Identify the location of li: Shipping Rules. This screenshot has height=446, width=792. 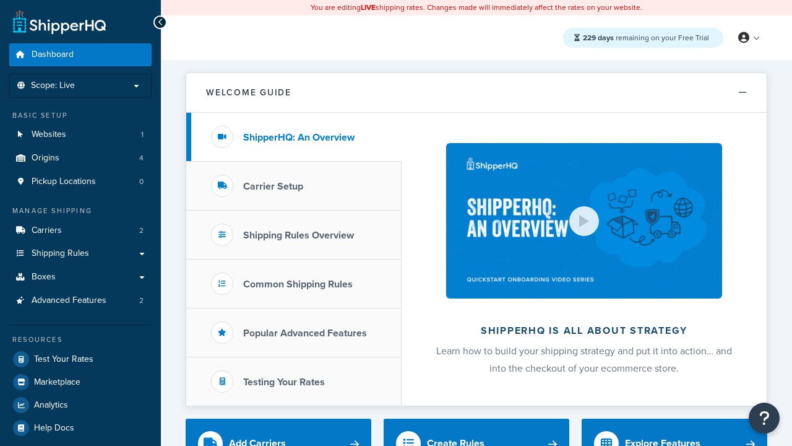
(80, 253).